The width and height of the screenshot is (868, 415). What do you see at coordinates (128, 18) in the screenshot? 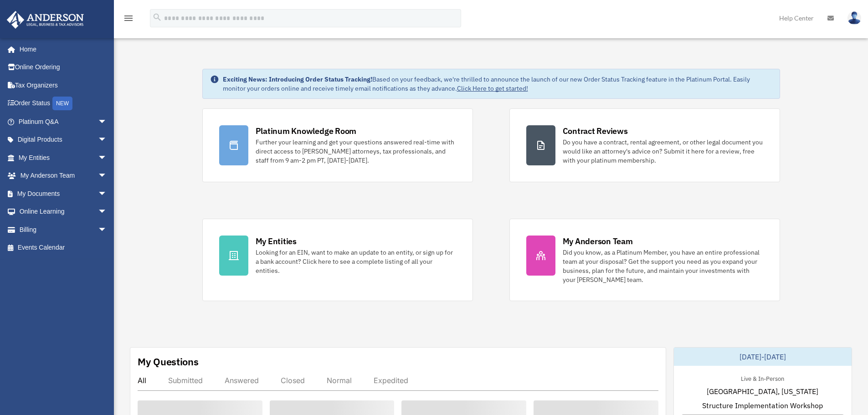
I see `i: menu` at bounding box center [128, 18].